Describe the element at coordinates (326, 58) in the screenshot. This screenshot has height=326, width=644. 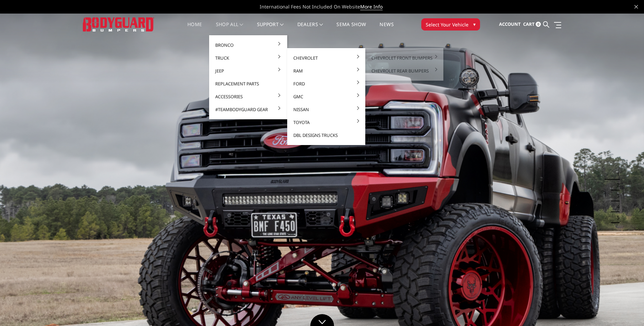
I see `a: Chevrolet` at that location.